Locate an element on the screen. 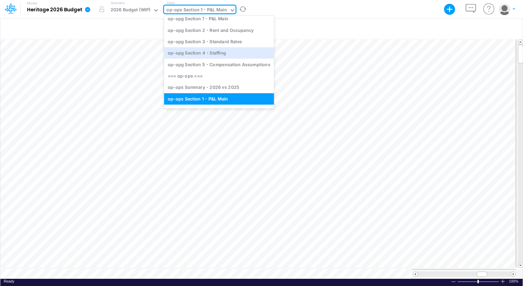 The height and width of the screenshot is (286, 523). div: Zoom In is located at coordinates (503, 281).